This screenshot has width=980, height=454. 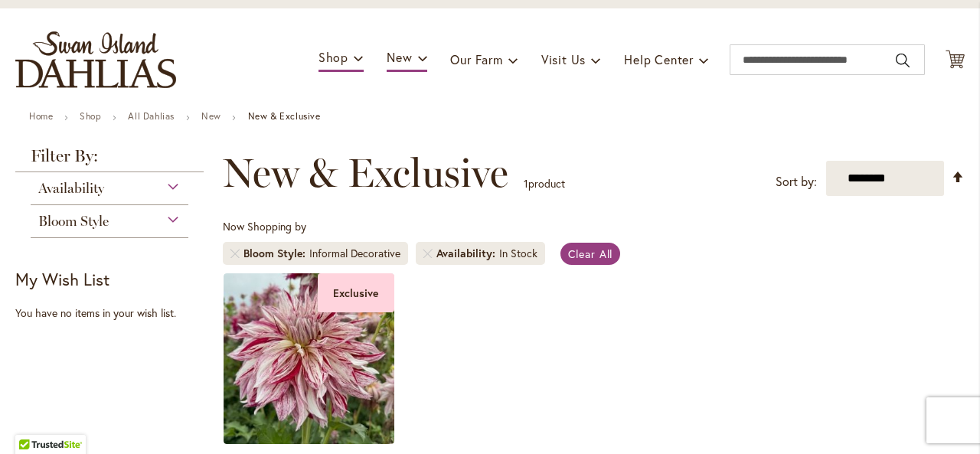 What do you see at coordinates (519, 253) in the screenshot?
I see `div: In Stock` at bounding box center [519, 253].